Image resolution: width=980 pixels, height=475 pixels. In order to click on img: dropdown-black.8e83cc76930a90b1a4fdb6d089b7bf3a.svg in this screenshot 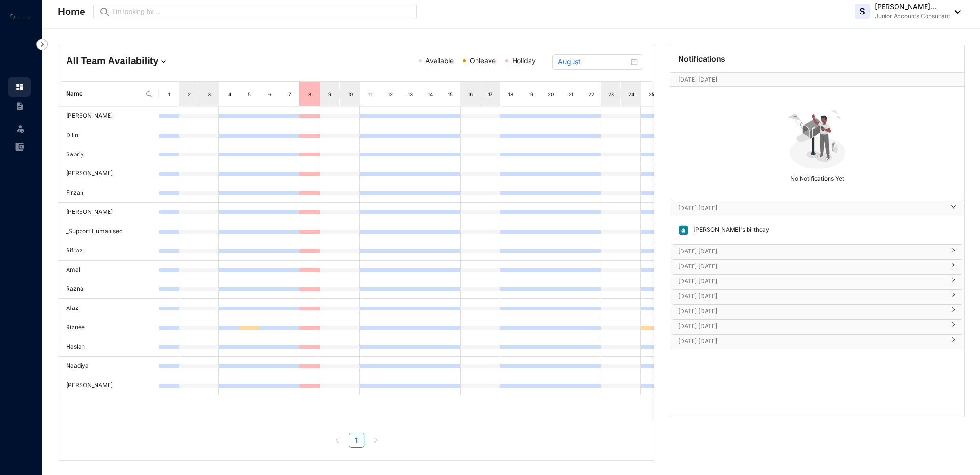, I will do `click(956, 11)`.